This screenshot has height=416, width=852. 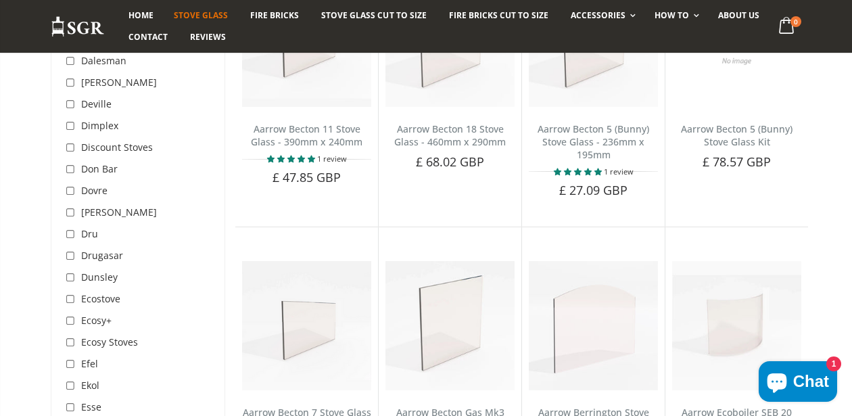 What do you see at coordinates (275, 15) in the screenshot?
I see `span: Fire Bricks` at bounding box center [275, 15].